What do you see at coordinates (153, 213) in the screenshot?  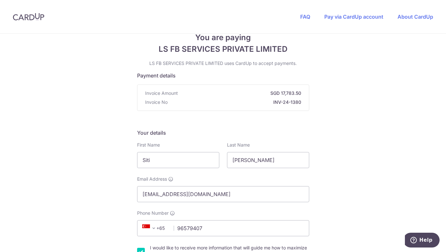 I see `span: Phone Number` at bounding box center [153, 213].